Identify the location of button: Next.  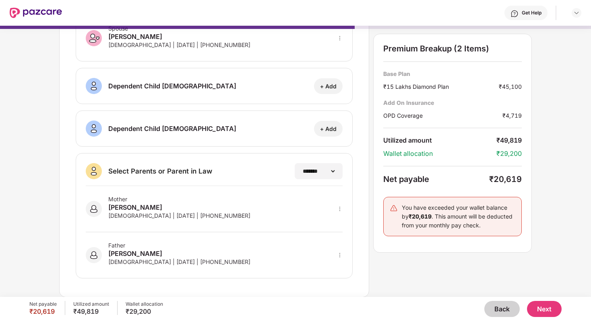
(544, 309).